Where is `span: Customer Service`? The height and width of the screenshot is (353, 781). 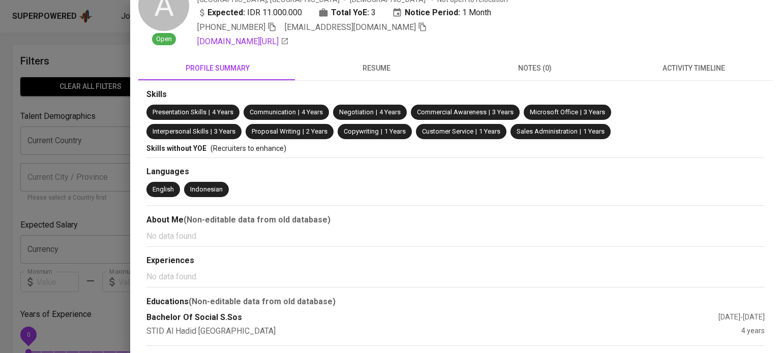
span: Customer Service is located at coordinates (447, 131).